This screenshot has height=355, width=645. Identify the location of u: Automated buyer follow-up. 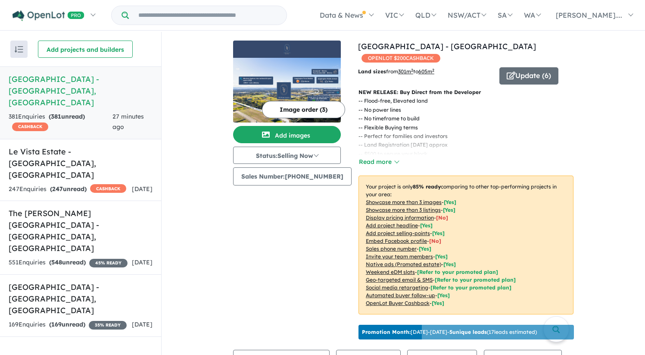
(400, 295).